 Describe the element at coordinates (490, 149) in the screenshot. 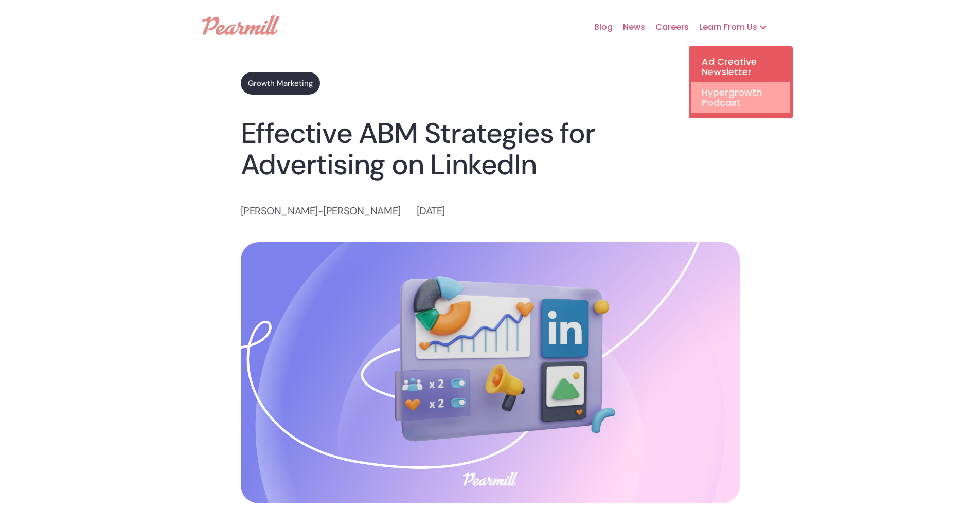

I see `h1: Effective ABM Strategies for Advertising on LinkedIn` at that location.